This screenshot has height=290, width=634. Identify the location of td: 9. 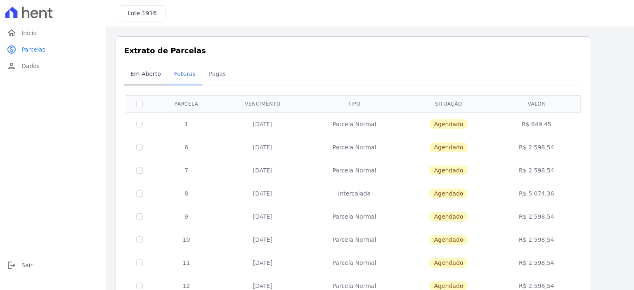
(186, 217).